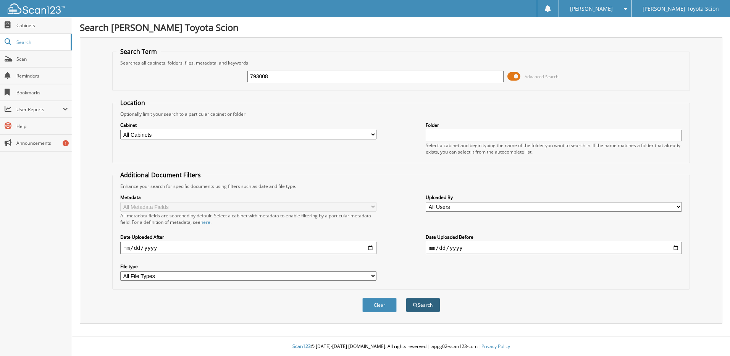  Describe the element at coordinates (42, 76) in the screenshot. I see `span: Reminders` at that location.